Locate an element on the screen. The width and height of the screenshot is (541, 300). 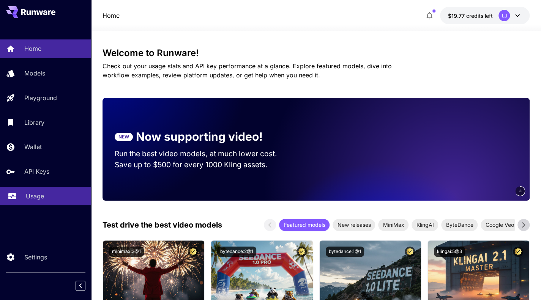
span: ByteDance is located at coordinates (459, 225).